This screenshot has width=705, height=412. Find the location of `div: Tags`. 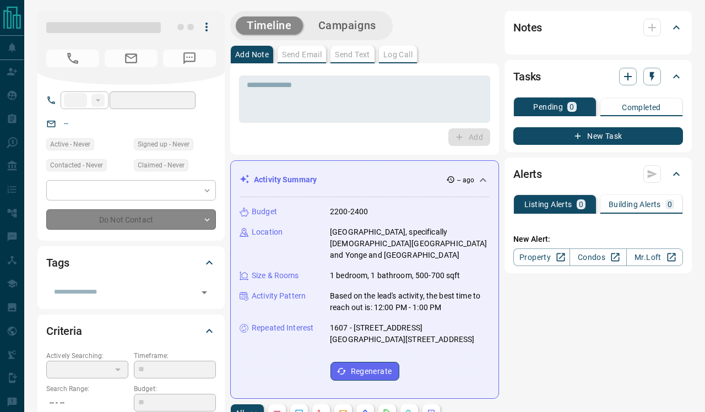

div: Tags is located at coordinates (131, 263).